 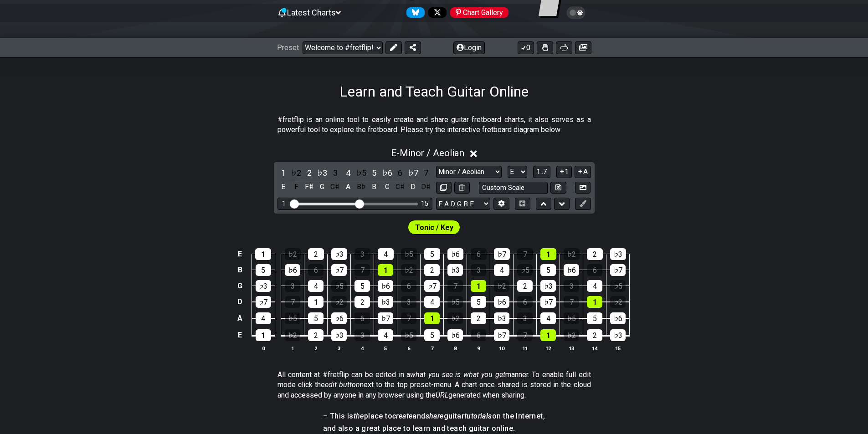 I want to click on th: 0, so click(x=263, y=348).